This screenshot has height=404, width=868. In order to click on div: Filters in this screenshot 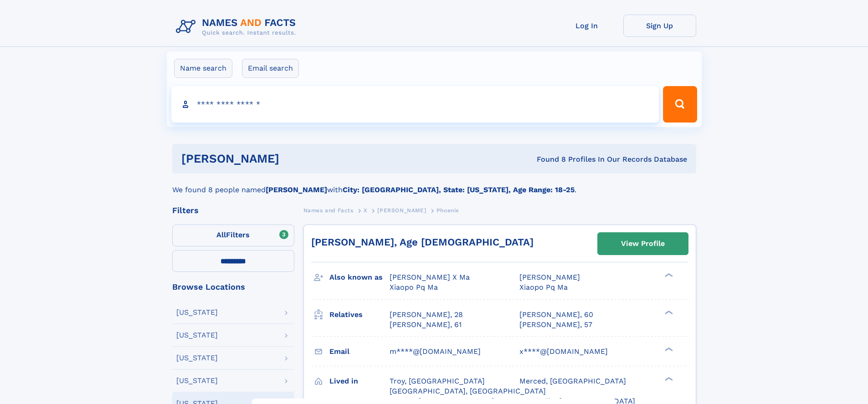, I will do `click(233, 210)`.